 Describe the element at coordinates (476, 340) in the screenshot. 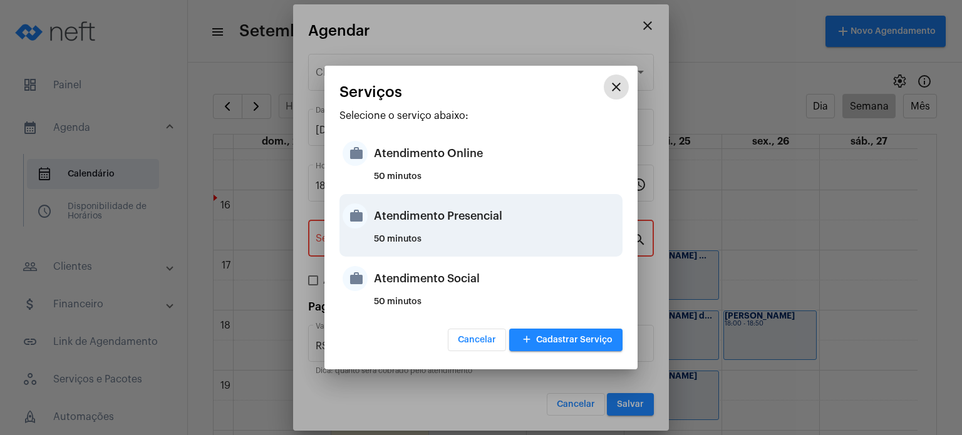

I see `button: Cancelar` at that location.